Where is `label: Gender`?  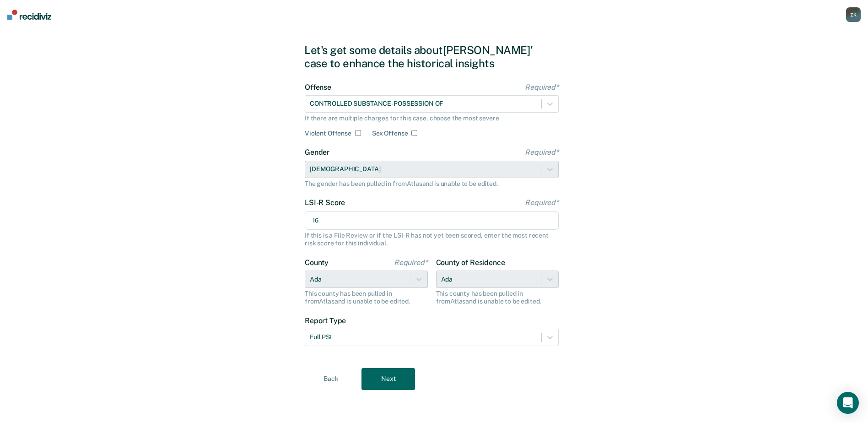 label: Gender is located at coordinates (431, 152).